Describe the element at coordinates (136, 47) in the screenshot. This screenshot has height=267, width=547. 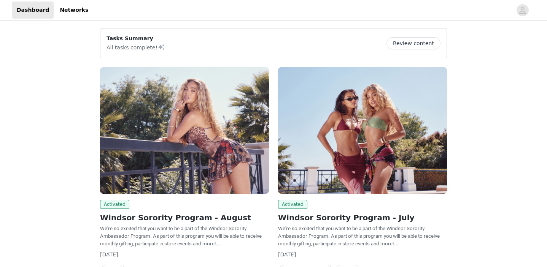
I see `p: All tasks complete!` at that location.